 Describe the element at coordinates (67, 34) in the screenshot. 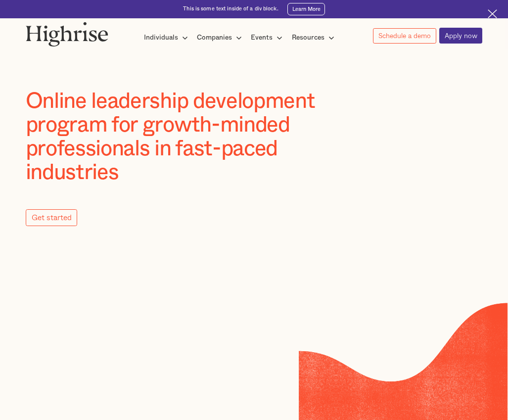

I see `img: Highrise logo` at that location.